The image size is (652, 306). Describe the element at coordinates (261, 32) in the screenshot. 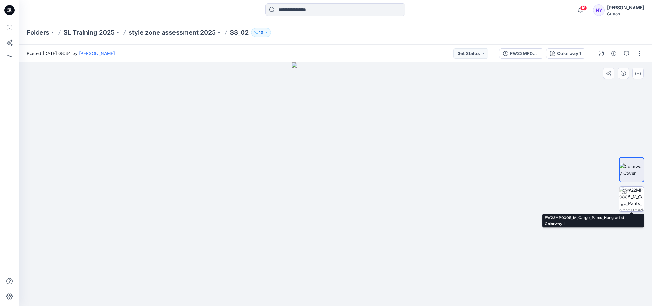

I see `p: 16` at that location.